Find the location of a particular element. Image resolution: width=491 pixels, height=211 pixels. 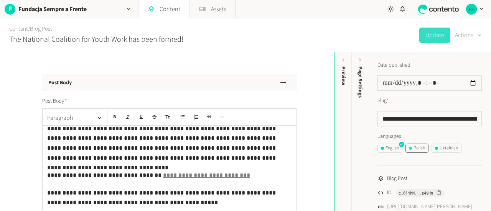

div: Polish is located at coordinates (417, 148).